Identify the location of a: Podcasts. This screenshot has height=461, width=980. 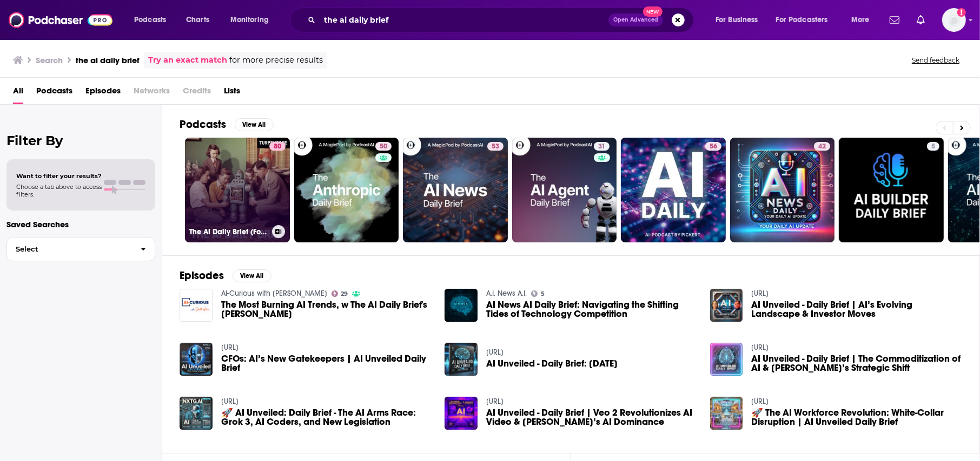
(54, 93).